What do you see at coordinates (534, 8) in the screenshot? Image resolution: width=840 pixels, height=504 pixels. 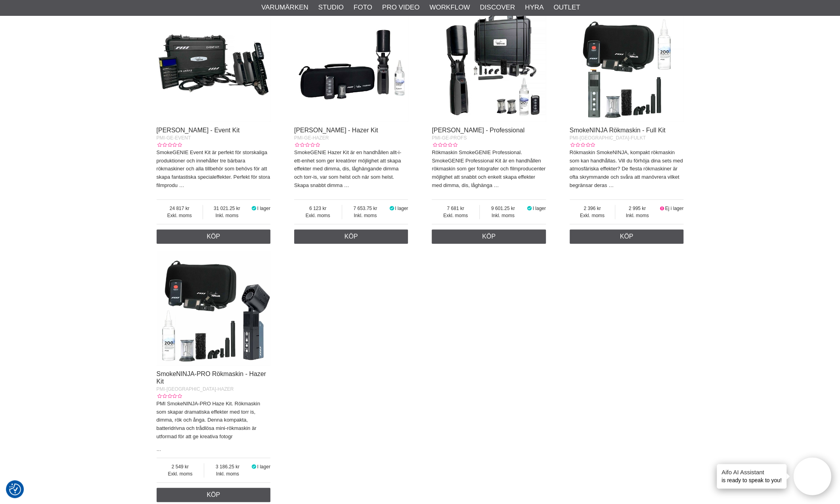 I see `a: Hyra` at bounding box center [534, 8].